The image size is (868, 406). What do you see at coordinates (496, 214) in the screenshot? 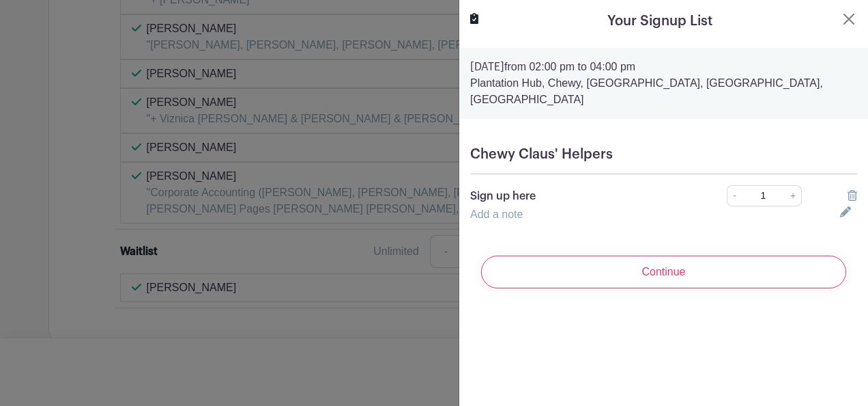
I see `a: Add a note` at bounding box center [496, 214].